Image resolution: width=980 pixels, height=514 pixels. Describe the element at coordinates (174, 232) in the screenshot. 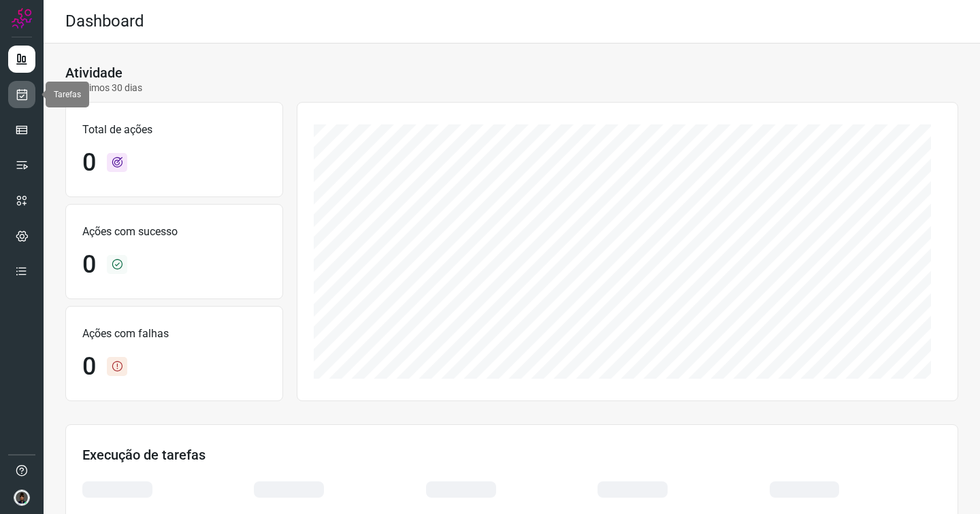

I see `p: Ações com sucesso` at that location.